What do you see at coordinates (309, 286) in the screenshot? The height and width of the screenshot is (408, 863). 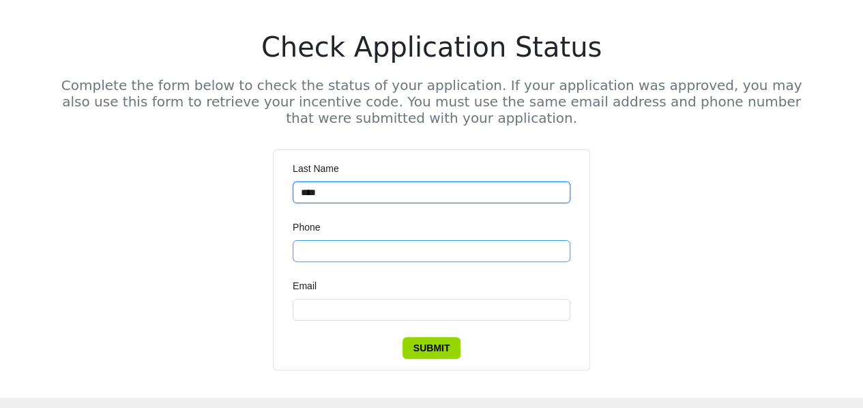 I see `label: Email` at bounding box center [309, 286].